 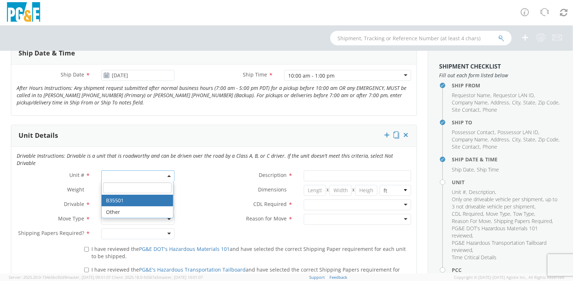 What do you see at coordinates (471, 95) in the screenshot?
I see `span: Requestor Name` at bounding box center [471, 95].